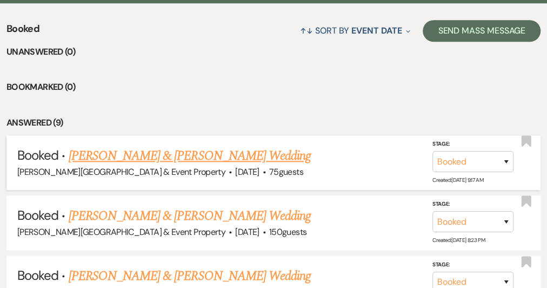 Image resolution: width=547 pixels, height=288 pixels. I want to click on li: Unanswered (0), so click(274, 52).